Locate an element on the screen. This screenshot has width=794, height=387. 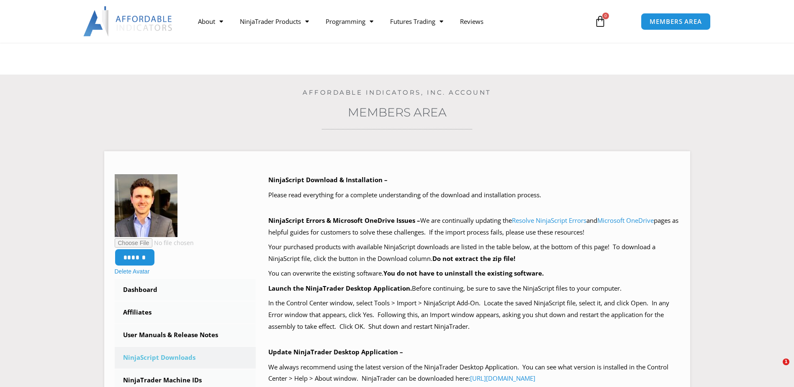
p: Your purchased products with available NinjaScript downloads are listed in the table below, at th... is located at coordinates (474, 253).